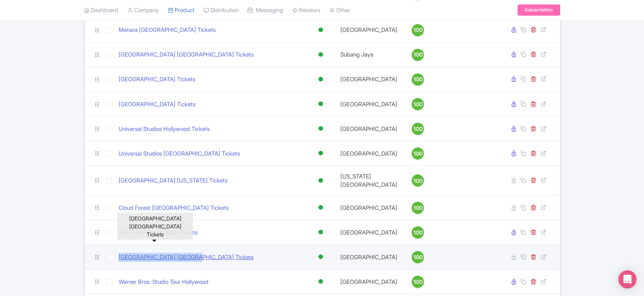  What do you see at coordinates (164, 129) in the screenshot?
I see `a: Universal Studios Hollywood Tickets` at bounding box center [164, 129].